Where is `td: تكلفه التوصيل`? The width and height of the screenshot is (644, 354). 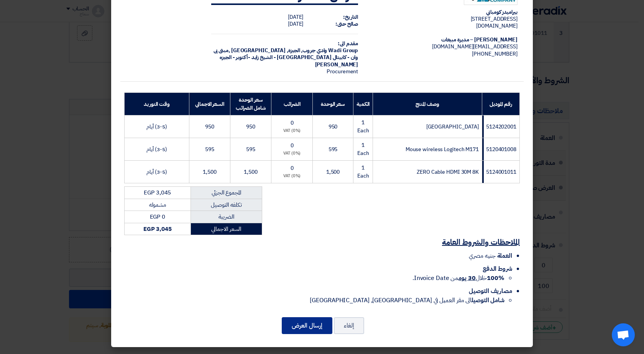
td: تكلفه التوصيل is located at coordinates (226, 205).